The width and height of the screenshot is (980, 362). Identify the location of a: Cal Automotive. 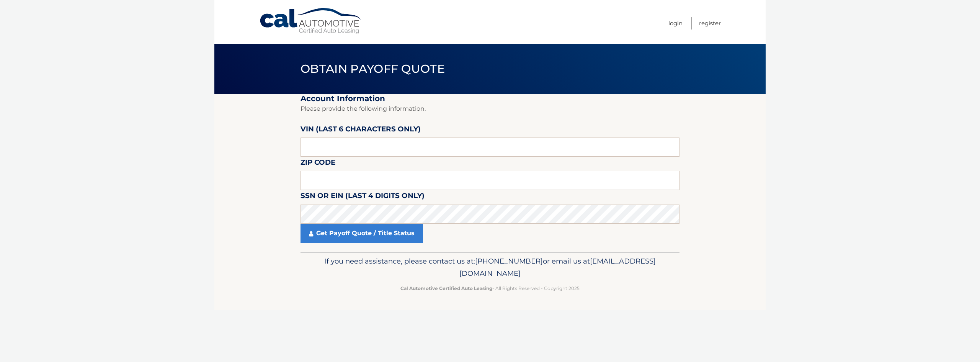
(311, 21).